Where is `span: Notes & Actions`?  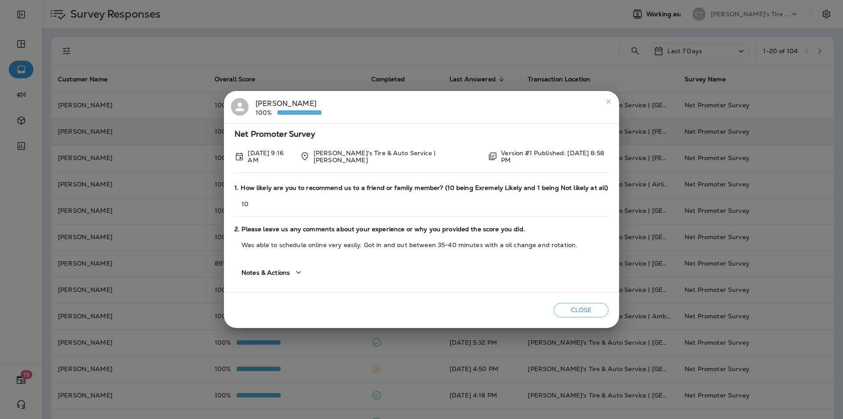
span: Notes & Actions is located at coordinates (266, 272).